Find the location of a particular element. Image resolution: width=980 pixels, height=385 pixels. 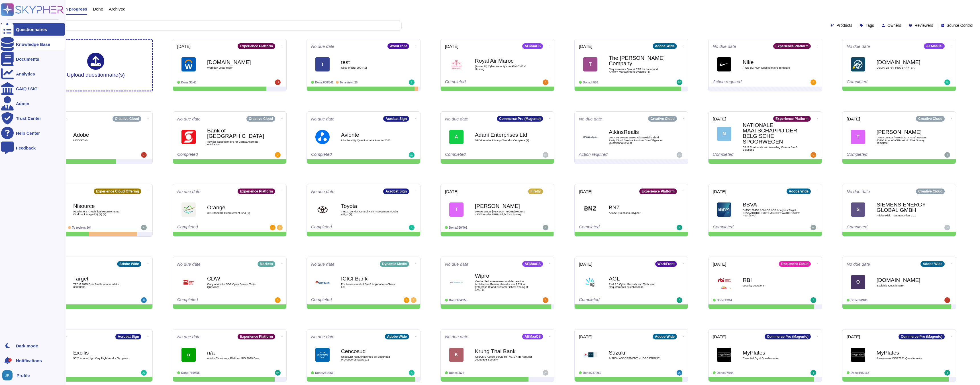

b: n/a is located at coordinates (236, 352).